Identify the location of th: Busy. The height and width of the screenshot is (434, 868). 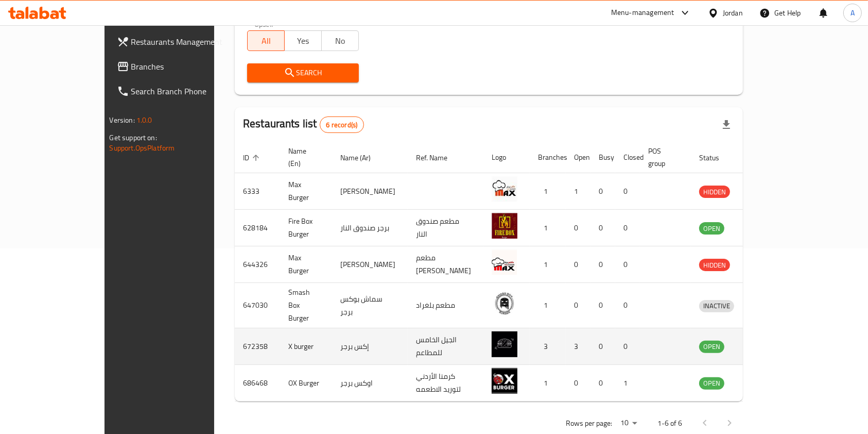
(603, 157).